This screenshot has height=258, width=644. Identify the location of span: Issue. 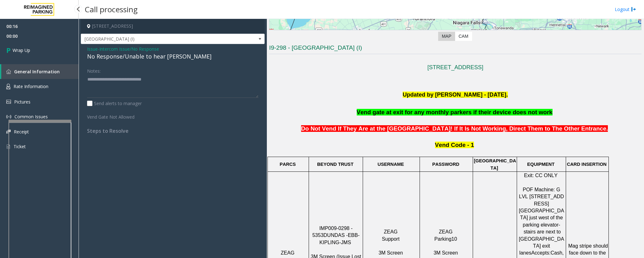
(93, 49).